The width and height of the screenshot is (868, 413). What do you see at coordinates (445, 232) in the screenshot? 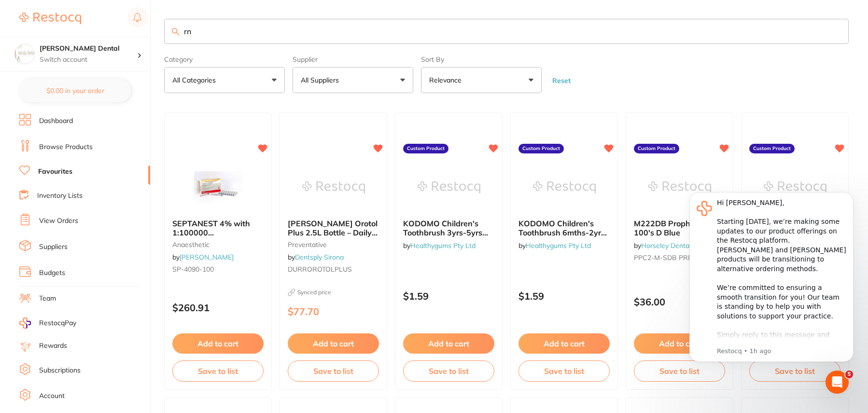
I see `span: KODOMO Children's Toothbrush 3yrs-5yrs Bulk` at bounding box center [445, 232].